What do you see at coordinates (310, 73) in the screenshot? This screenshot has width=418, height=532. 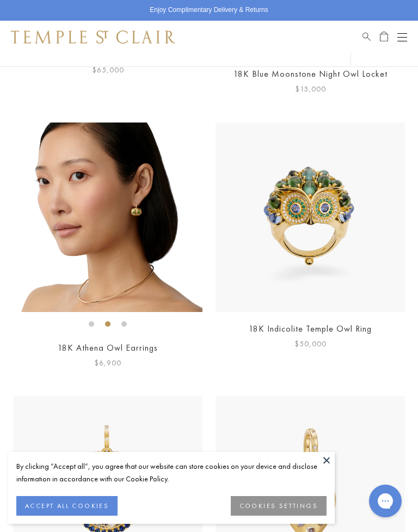 I see `a: 18K Blue Moonstone Night Owl Locket` at bounding box center [310, 73].